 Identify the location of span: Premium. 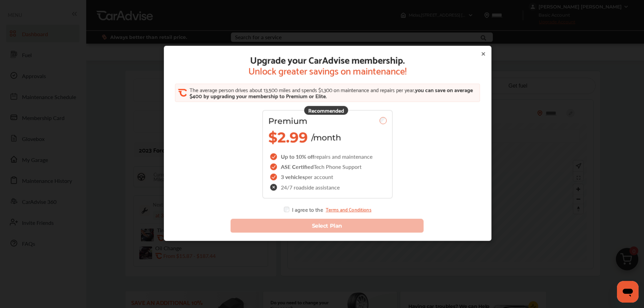
(288, 121).